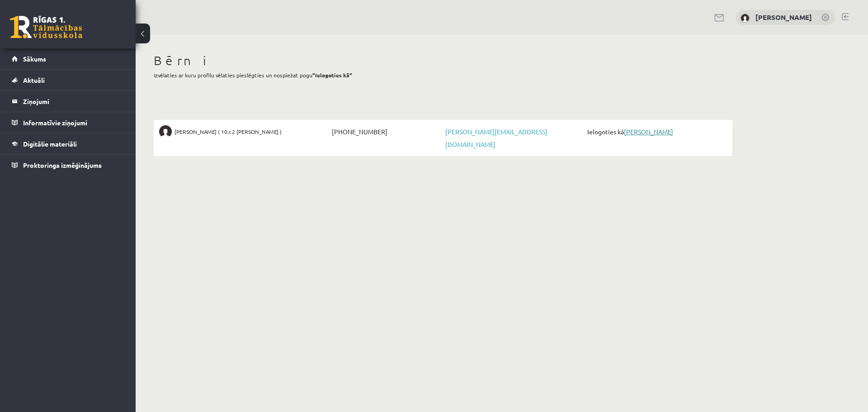 The width and height of the screenshot is (868, 412). What do you see at coordinates (68, 165) in the screenshot?
I see `a: Proktoringa izmēģinājums` at bounding box center [68, 165].